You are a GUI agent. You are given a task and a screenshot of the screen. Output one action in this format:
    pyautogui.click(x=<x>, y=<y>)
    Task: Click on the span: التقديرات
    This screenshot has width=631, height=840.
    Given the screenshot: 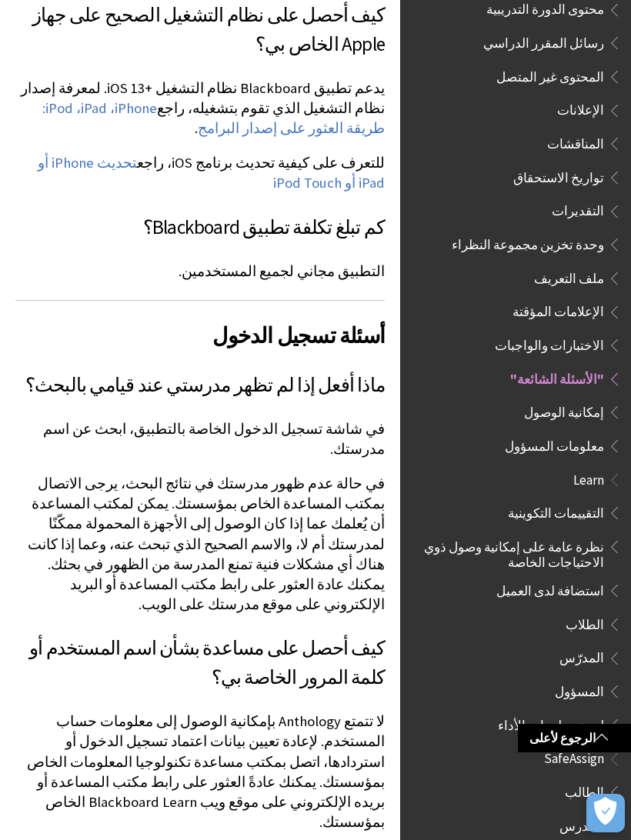 What is the action you would take?
    pyautogui.click(x=578, y=209)
    